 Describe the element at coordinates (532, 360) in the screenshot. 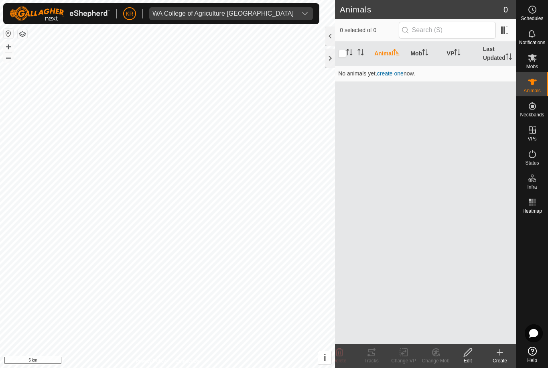

I see `span: Help` at that location.